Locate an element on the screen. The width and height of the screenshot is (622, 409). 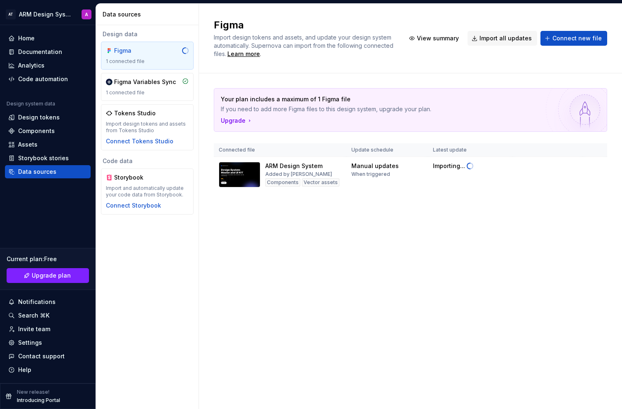
p: Your plan includes a maximum of 1 Figma file is located at coordinates (382, 99).